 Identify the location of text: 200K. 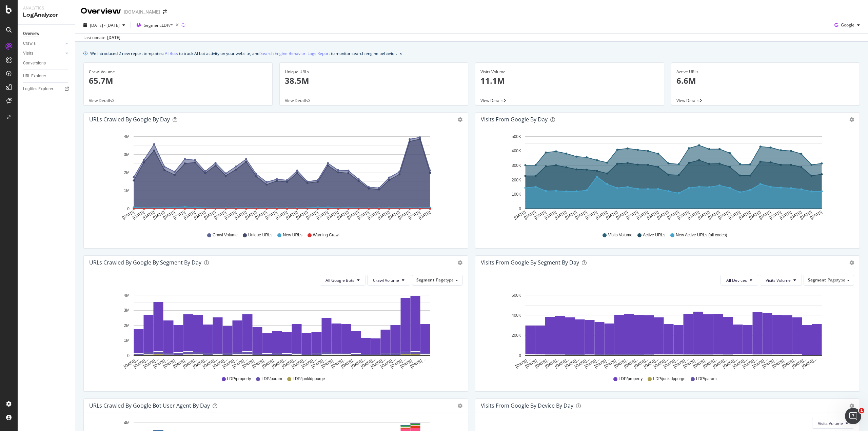
(516, 180).